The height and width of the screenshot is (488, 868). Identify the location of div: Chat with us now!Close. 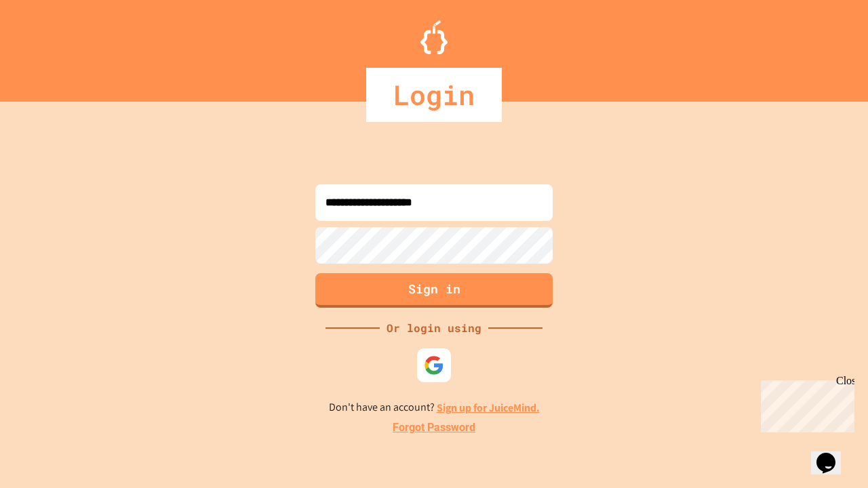
(49, 46).